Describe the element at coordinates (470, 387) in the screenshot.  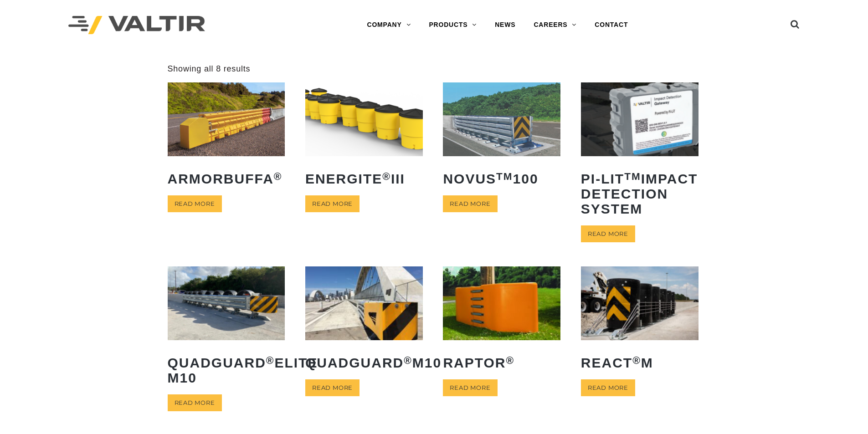
I see `a: Read more about “RAPTOR®”` at that location.